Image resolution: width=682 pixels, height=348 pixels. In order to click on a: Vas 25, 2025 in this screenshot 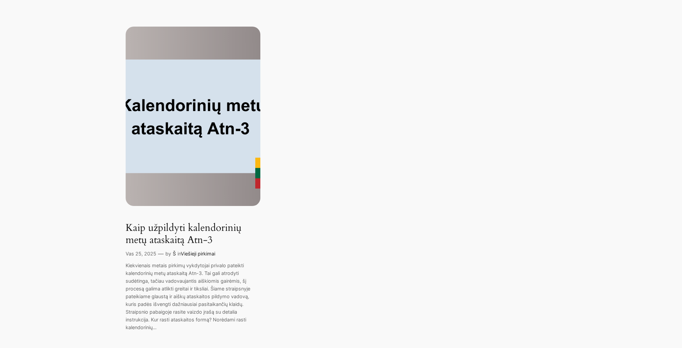, I will do `click(141, 254)`.